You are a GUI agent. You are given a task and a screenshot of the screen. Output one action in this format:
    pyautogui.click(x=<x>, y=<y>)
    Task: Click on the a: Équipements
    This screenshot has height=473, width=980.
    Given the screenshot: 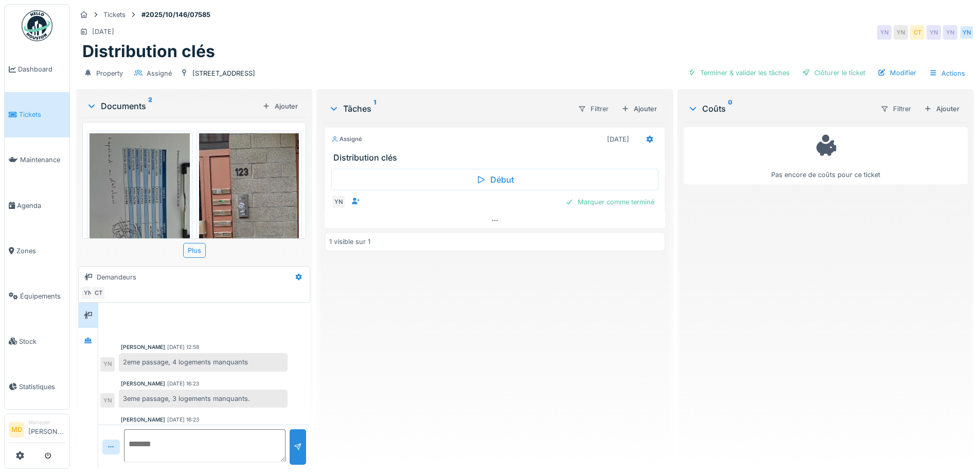 What is the action you would take?
    pyautogui.click(x=37, y=296)
    